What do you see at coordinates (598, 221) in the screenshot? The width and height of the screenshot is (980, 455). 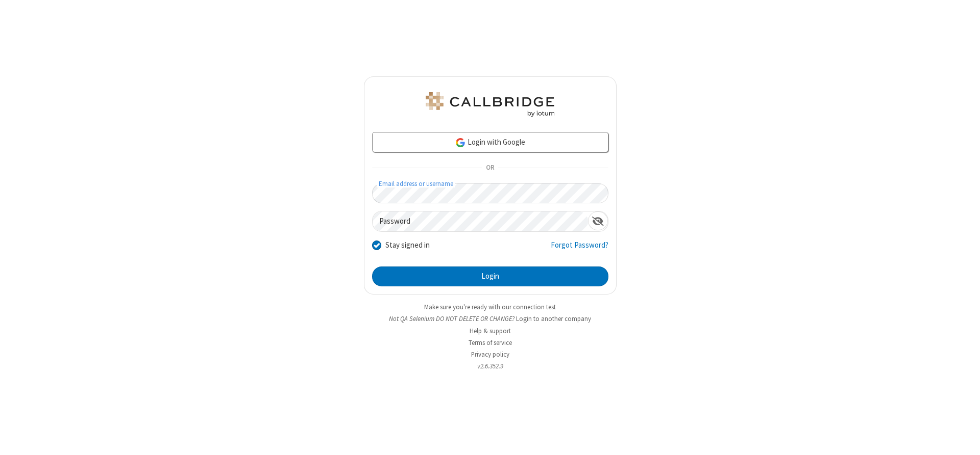 I see `div: Show password` at bounding box center [598, 221].